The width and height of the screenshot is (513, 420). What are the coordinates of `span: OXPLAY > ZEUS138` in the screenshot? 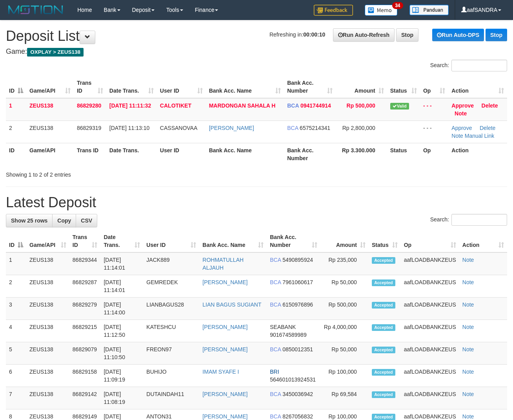 It's located at (55, 52).